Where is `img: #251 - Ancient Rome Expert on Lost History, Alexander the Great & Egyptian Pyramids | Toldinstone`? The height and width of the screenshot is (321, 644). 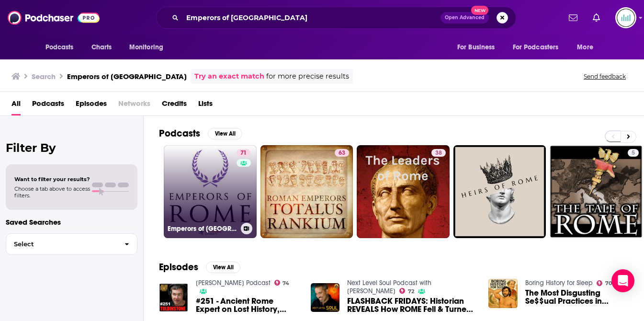 img: #251 - Ancient Rome Expert on Lost History, Alexander the Great & Egyptian Pyramids | Toldinstone is located at coordinates (173, 297).